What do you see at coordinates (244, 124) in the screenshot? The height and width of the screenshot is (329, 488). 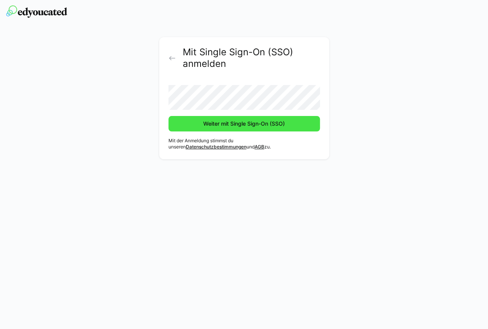 I see `button: Weiter mit Single Sign-On (SSO)` at bounding box center [244, 124].